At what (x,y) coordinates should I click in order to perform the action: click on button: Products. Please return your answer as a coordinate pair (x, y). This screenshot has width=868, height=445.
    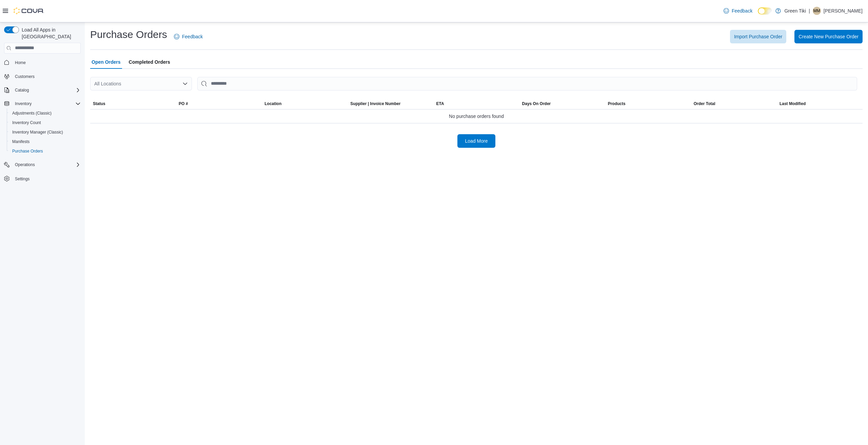
    Looking at the image, I should click on (648, 104).